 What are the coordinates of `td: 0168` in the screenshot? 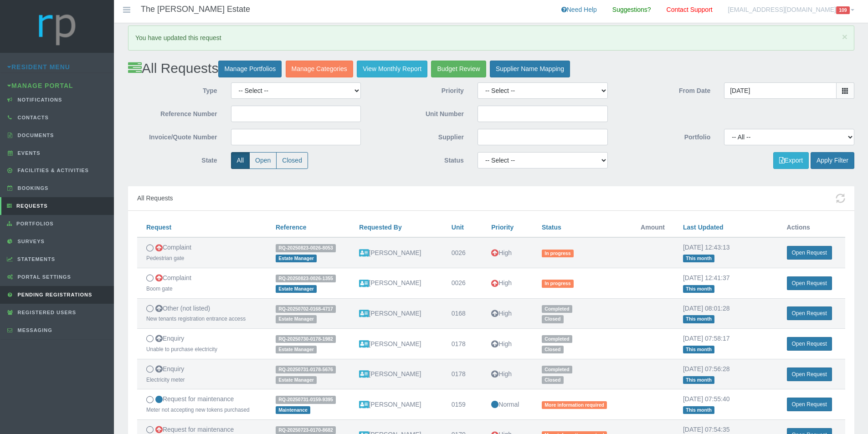 It's located at (463, 313).